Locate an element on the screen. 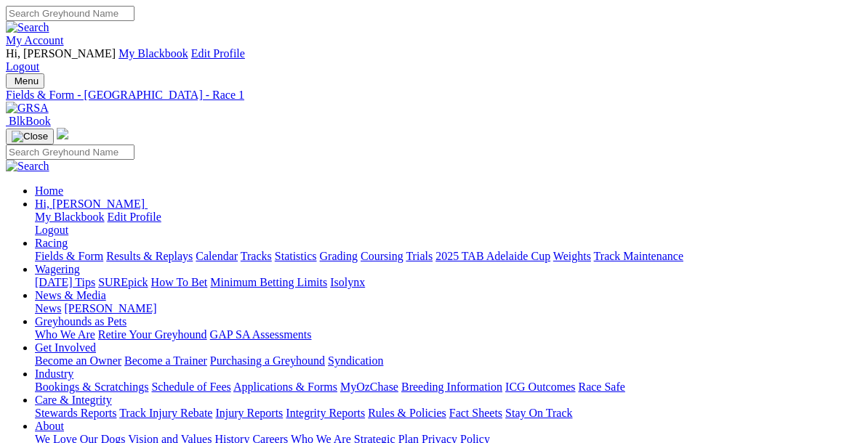  div: Industry is located at coordinates (449, 387).